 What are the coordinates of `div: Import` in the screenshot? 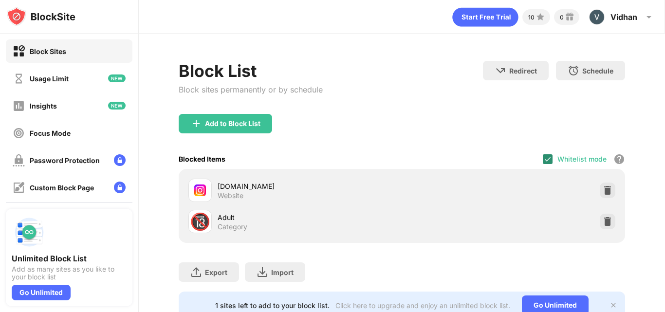 It's located at (282, 272).